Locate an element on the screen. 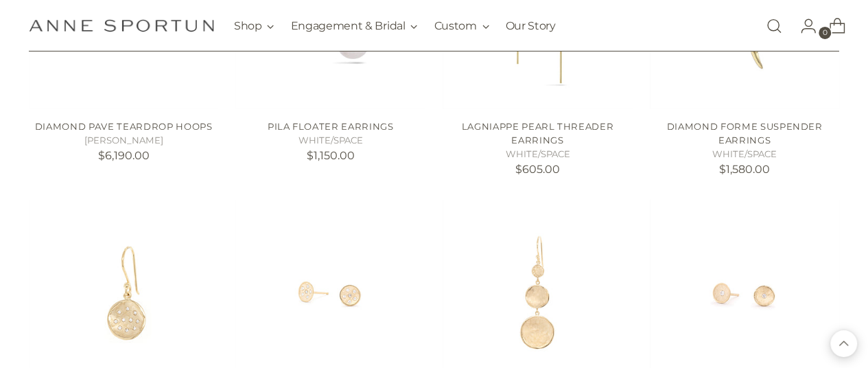 The width and height of the screenshot is (868, 368). a: Anne Sportun Fine Jewellery is located at coordinates (122, 25).